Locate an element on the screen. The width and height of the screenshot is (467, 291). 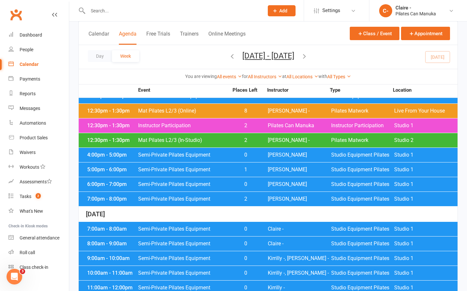
span: Kirrilly - is located at coordinates (299, 288).